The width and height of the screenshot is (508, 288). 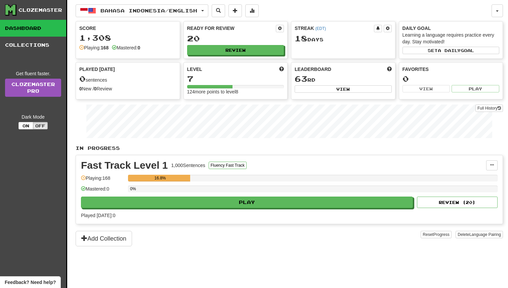 I want to click on a: ClozemasterPro, so click(x=33, y=88).